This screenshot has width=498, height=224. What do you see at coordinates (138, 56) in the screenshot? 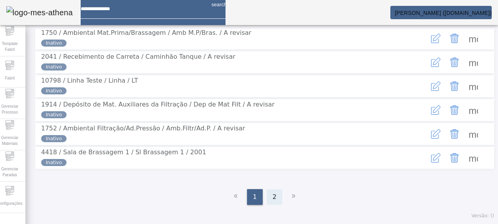
I see `span: 2041 / Recebimento de Carreta / Caminhão Tanque / A revisar` at bounding box center [138, 56].